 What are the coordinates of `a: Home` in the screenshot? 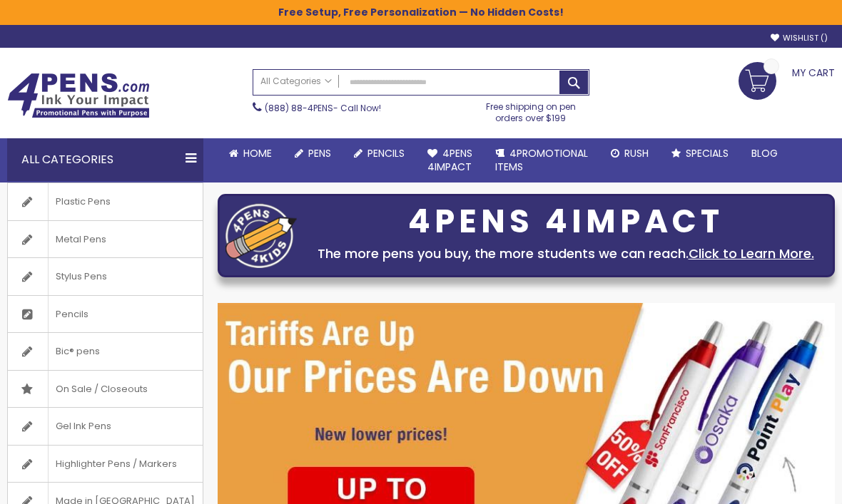 It's located at (250, 153).